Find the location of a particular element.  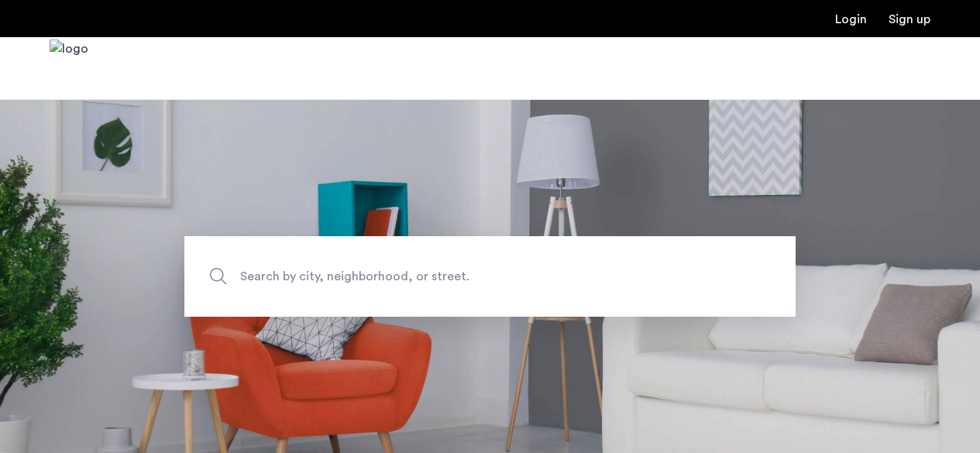

img: logo is located at coordinates (69, 68).